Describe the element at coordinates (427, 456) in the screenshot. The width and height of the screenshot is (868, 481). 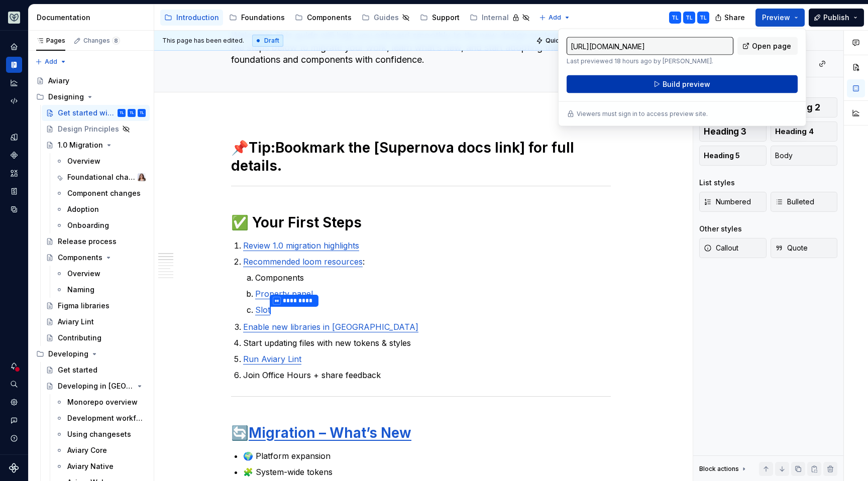
I see `p: 🌍 Platform expansion` at that location.